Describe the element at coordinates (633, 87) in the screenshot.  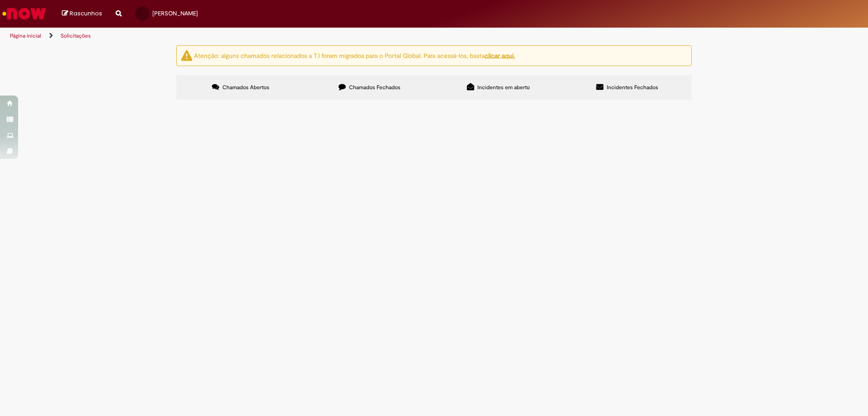
I see `span: Incidentes Fechados` at that location.